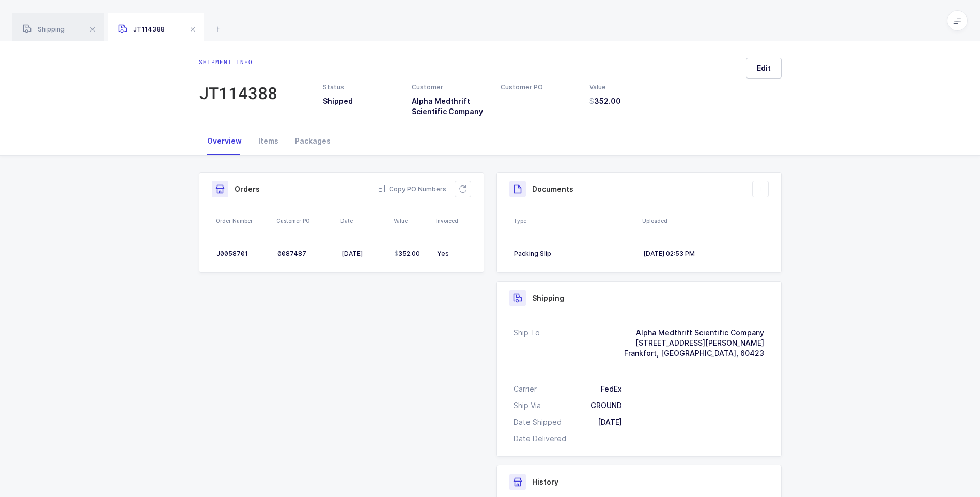  Describe the element at coordinates (239, 62) in the screenshot. I see `div: Shipment info` at that location.